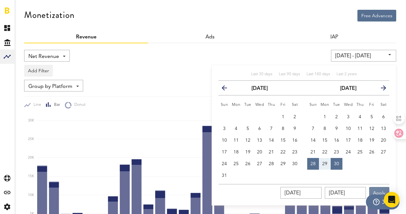 The width and height of the screenshot is (406, 214). What do you see at coordinates (384, 152) in the screenshot?
I see `span: 27` at bounding box center [384, 152].